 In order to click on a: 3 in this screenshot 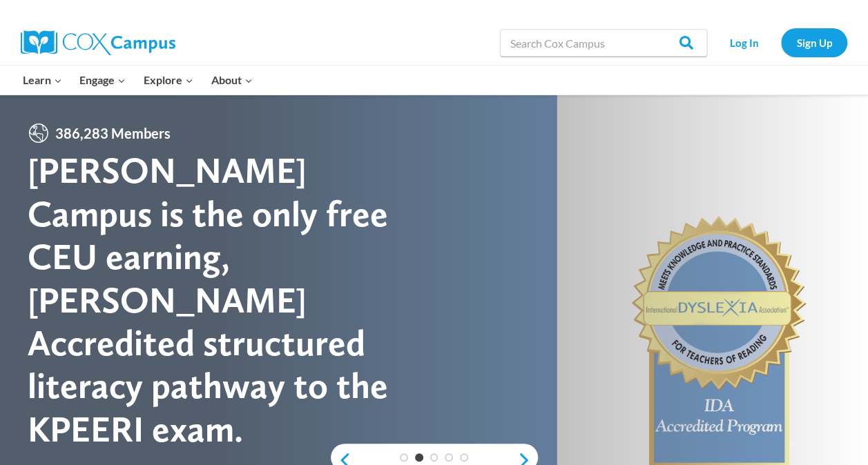, I will do `click(434, 457)`.